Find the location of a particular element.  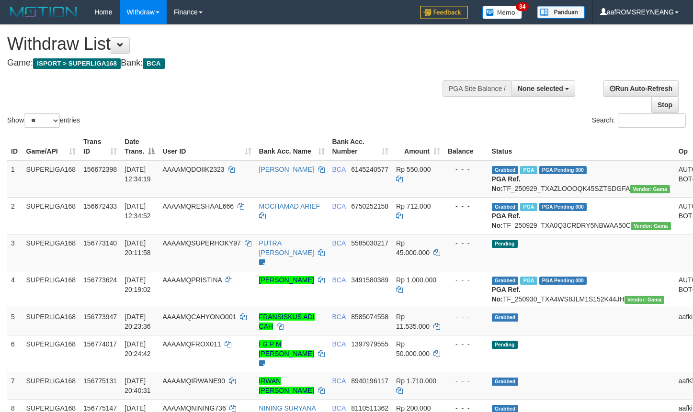

span: 156773140 is located at coordinates (100, 243).